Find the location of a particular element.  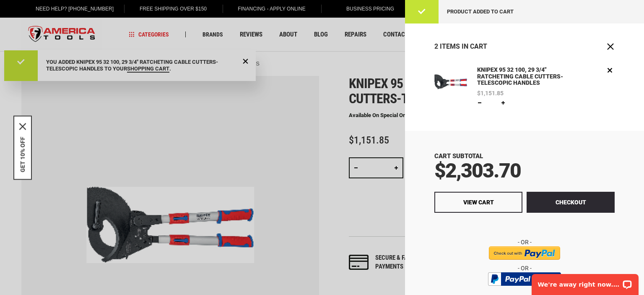

span: View Cart is located at coordinates (478, 202).